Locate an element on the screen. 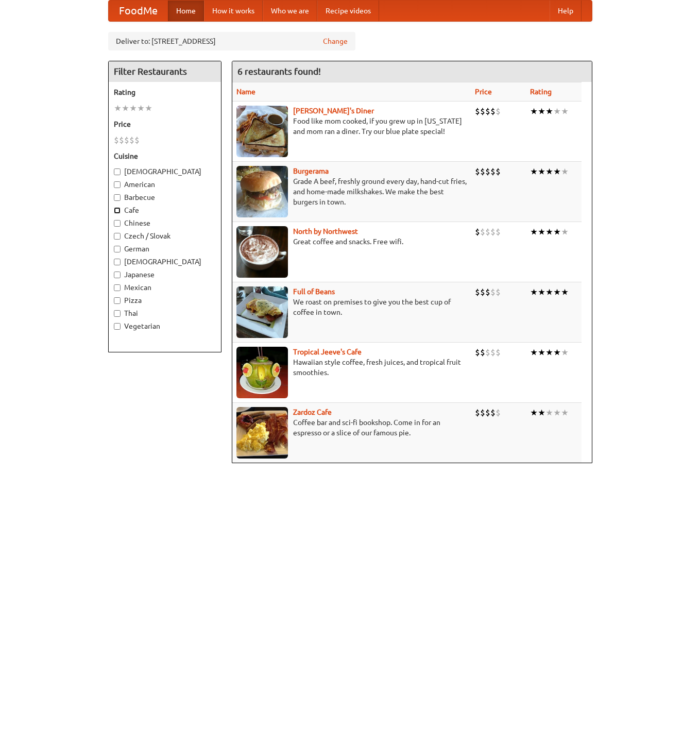  a: Full of Beans is located at coordinates (314, 292).